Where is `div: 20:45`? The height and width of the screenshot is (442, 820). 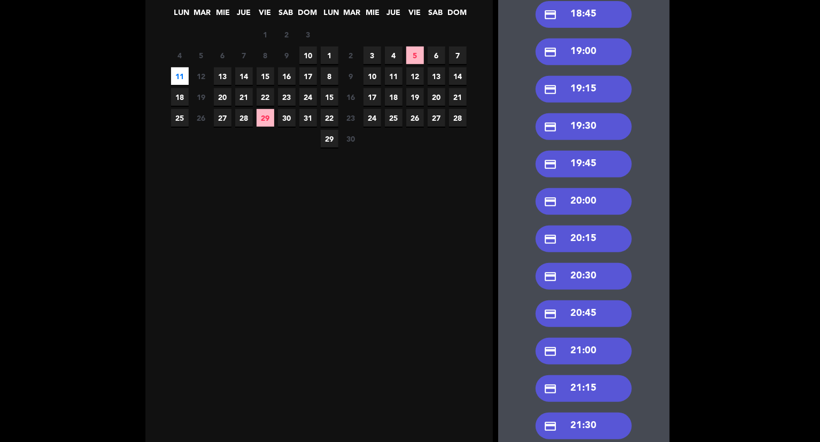 div: 20:45 is located at coordinates (584, 314).